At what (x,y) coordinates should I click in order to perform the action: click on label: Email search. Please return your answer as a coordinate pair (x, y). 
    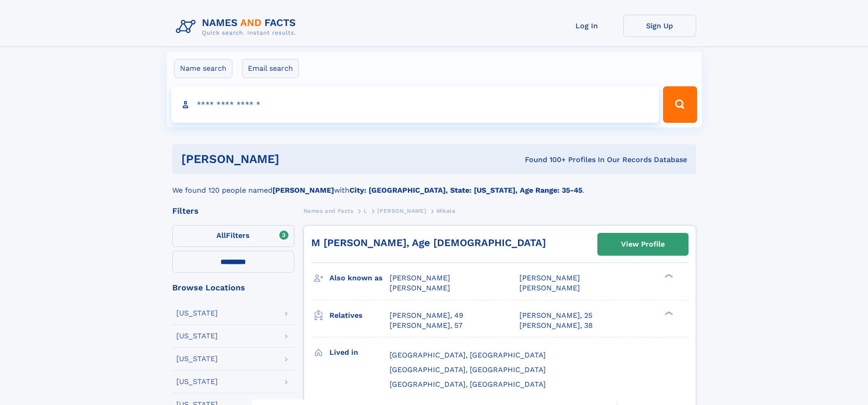
    Looking at the image, I should click on (271, 68).